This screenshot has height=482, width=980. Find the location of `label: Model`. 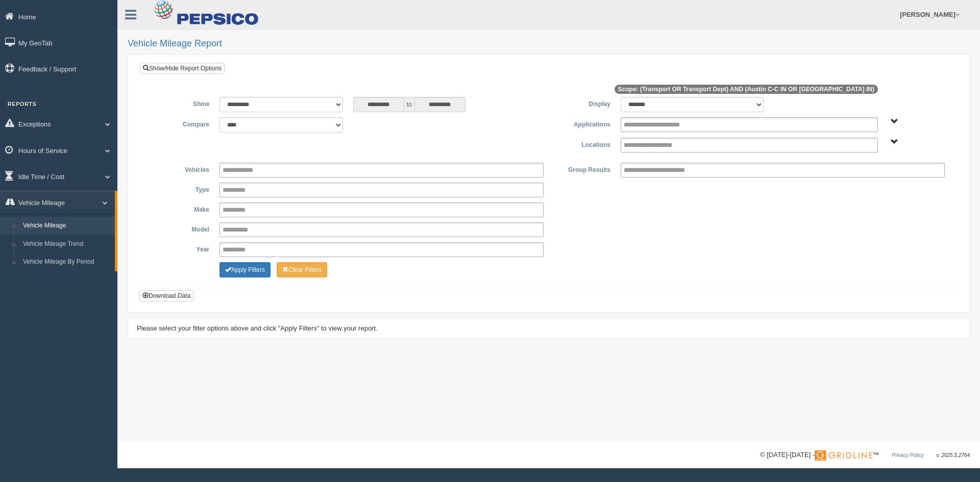

label: Model is located at coordinates (181, 228).